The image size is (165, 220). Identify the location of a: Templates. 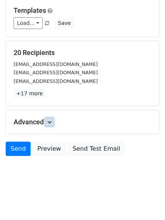
(30, 10).